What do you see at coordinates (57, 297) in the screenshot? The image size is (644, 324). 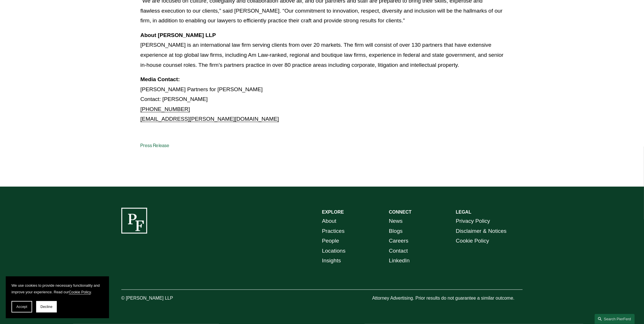 I see `section: Cookie banner` at bounding box center [57, 297].